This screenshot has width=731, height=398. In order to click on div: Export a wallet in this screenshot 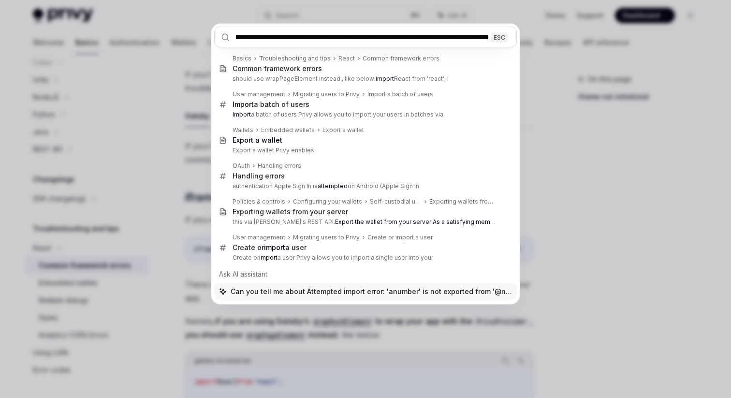, I will do `click(343, 130)`.